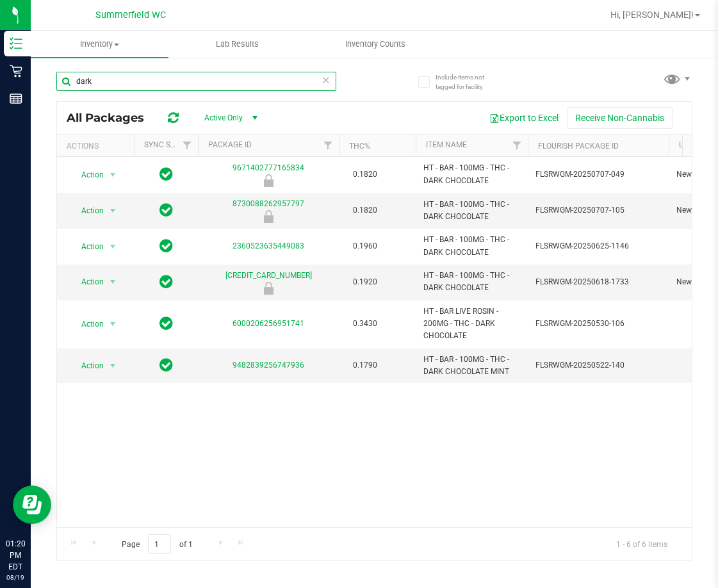 The width and height of the screenshot is (718, 588). What do you see at coordinates (579, 146) in the screenshot?
I see `a: Flourish Package ID` at bounding box center [579, 146].